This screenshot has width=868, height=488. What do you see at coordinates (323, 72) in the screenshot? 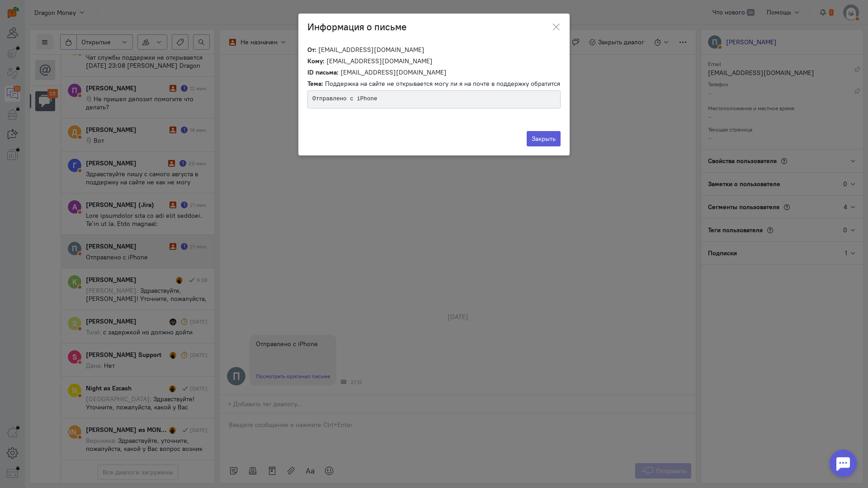
I see `strong: ID письма:` at bounding box center [323, 72].